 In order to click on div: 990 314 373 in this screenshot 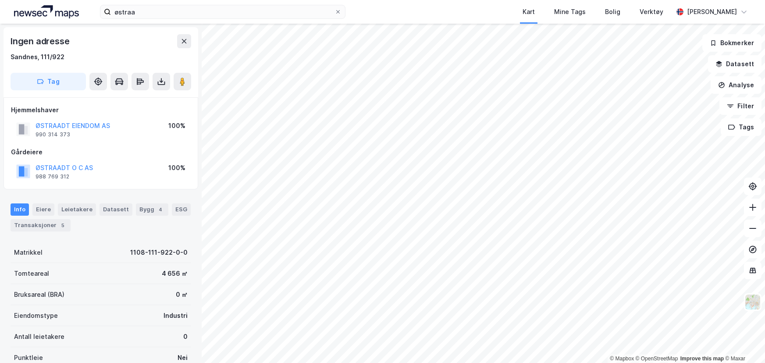, I will do `click(53, 135)`.